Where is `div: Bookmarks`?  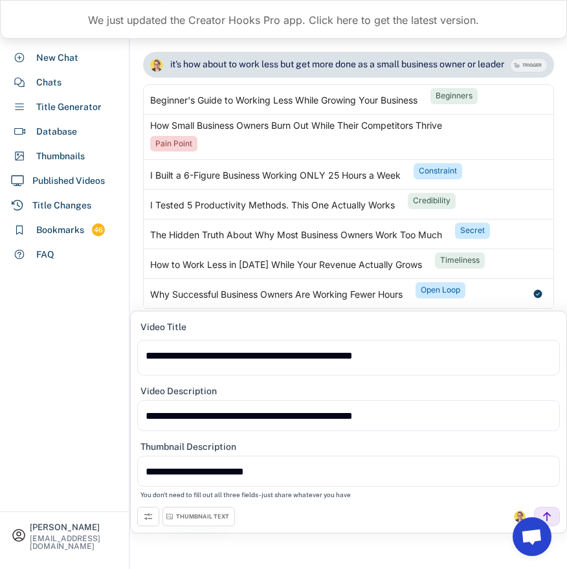
div: Bookmarks is located at coordinates (60, 230).